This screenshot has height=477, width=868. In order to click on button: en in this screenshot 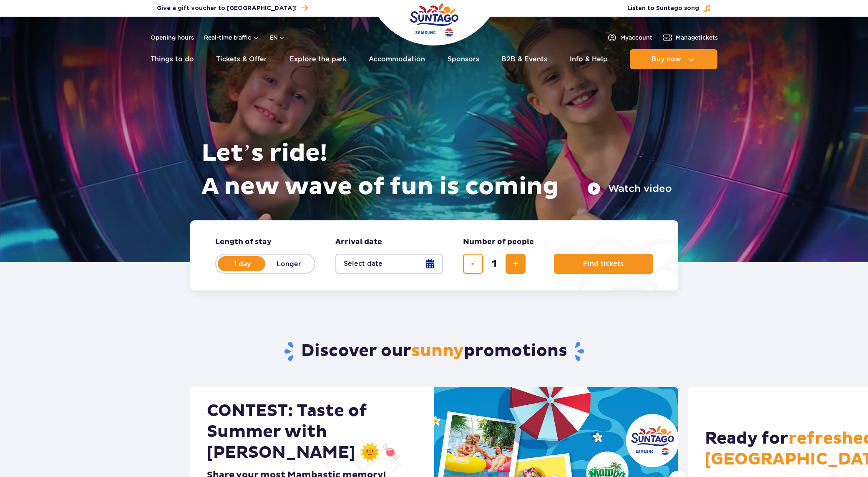, I will do `click(277, 38)`.